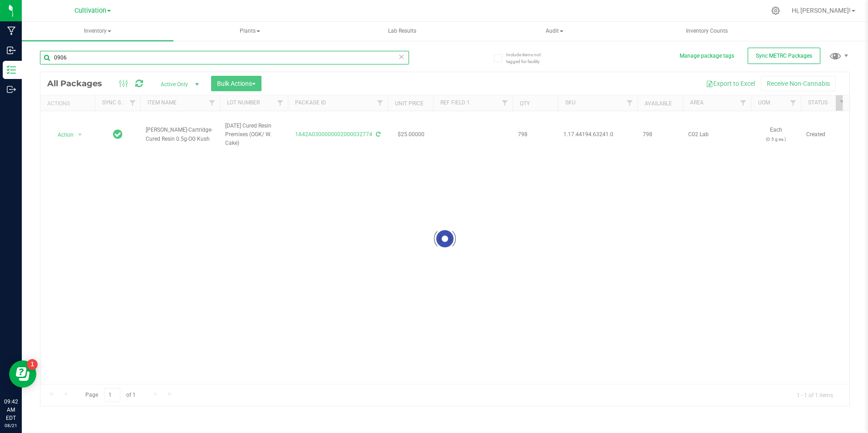 This screenshot has height=433, width=868. Describe the element at coordinates (6, 5) in the screenshot. I see `span: 1` at that location.